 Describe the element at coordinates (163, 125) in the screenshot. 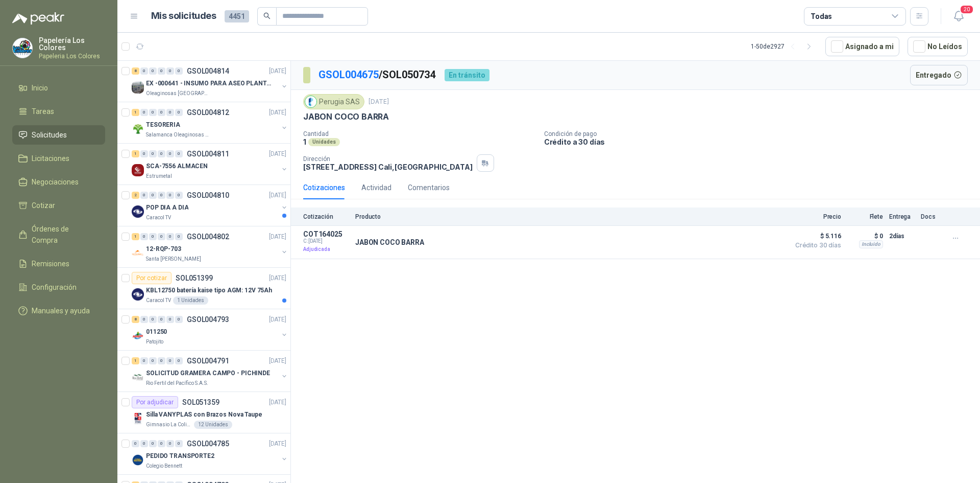

I see `p: TESORERIA` at that location.